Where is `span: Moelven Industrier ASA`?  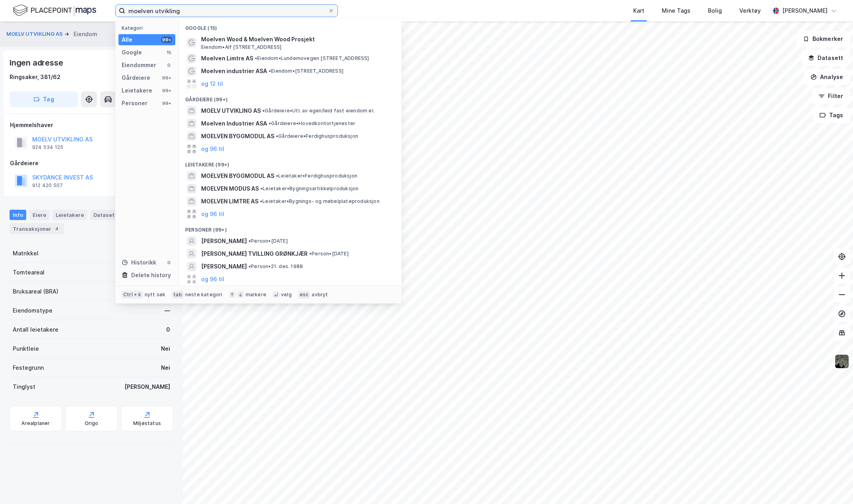
span: Moelven Industrier ASA is located at coordinates (234, 124).